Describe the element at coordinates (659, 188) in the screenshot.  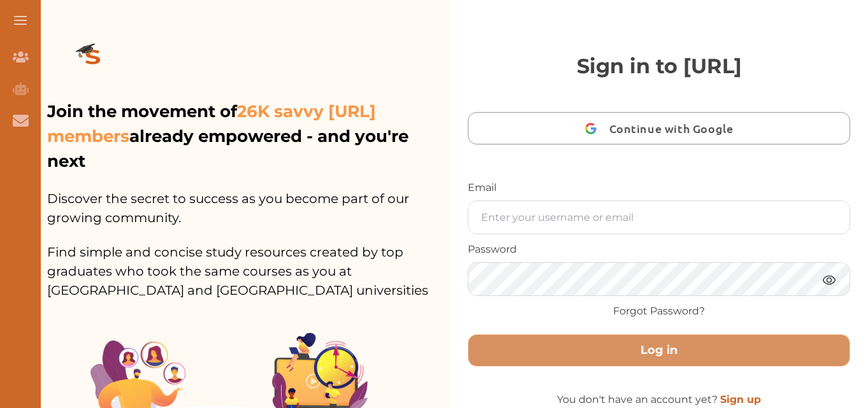
I see `p: Email` at that location.